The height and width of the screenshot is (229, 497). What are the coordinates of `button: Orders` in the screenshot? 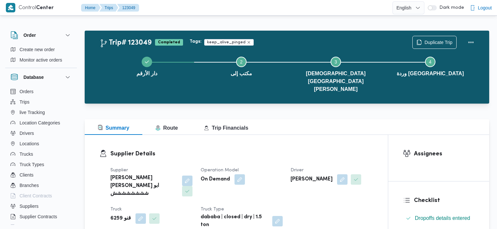 It's located at (41, 92).